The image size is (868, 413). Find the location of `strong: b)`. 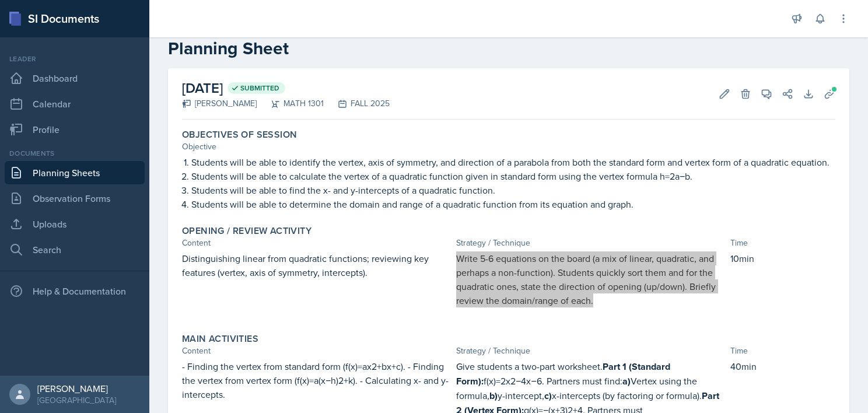

strong: b) is located at coordinates (493, 395).